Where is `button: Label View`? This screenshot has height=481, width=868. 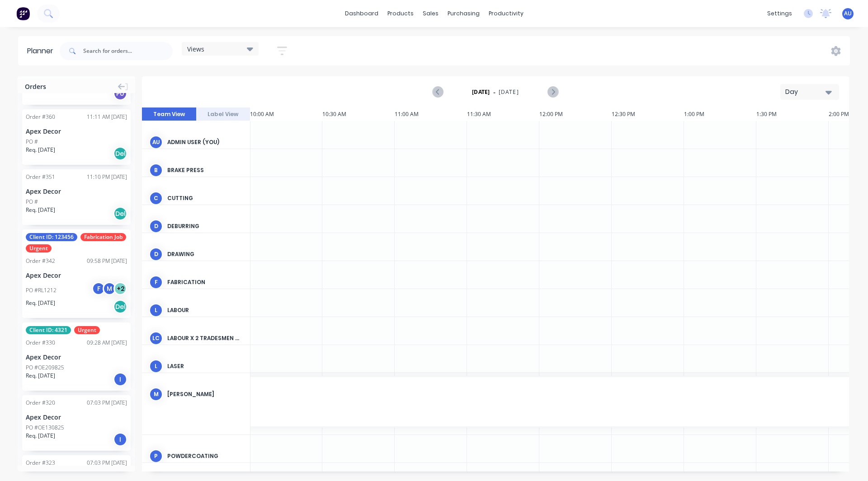 button: Label View is located at coordinates (224, 114).